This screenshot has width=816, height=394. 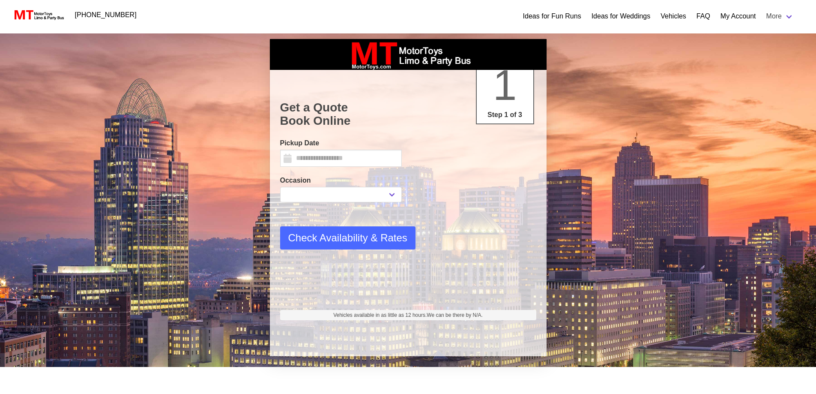 What do you see at coordinates (408, 114) in the screenshot?
I see `h1: Get a Quote Book Online` at bounding box center [408, 114].